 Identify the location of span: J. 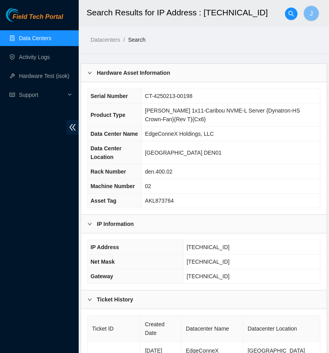
(311, 13).